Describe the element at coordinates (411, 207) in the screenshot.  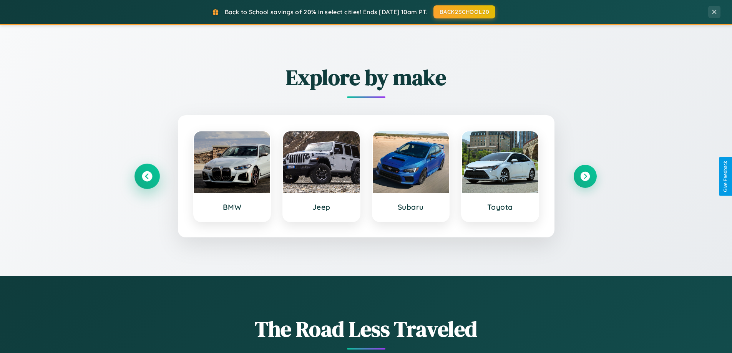
I see `h3: Subaru` at that location.